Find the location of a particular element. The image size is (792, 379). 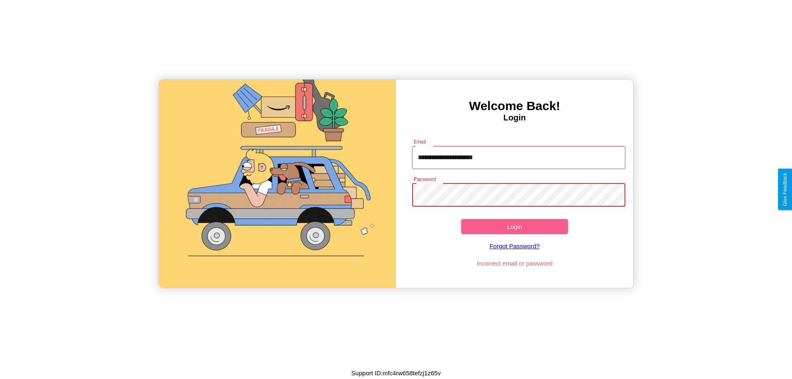

p: Support ID: mfc4rw658tefzj1z65v is located at coordinates (396, 373).